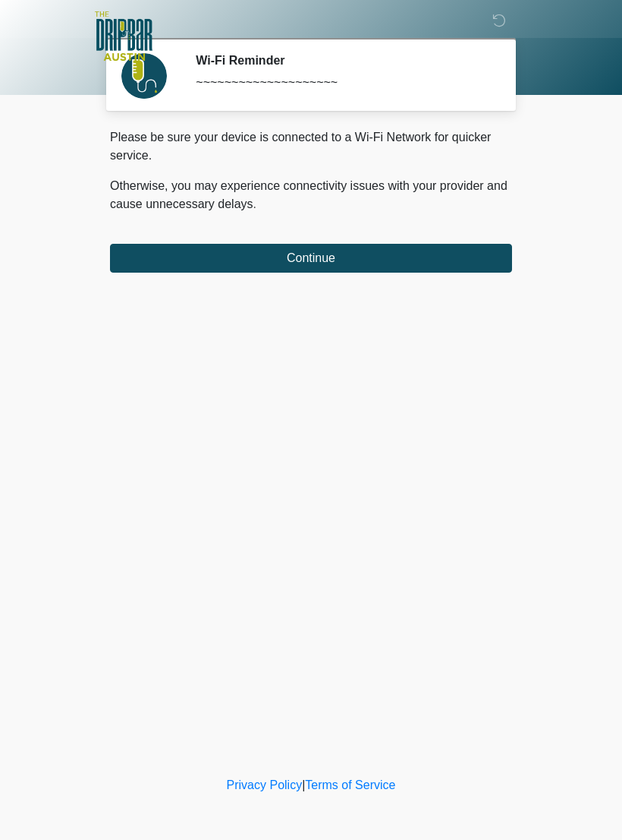  Describe the element at coordinates (124, 35) in the screenshot. I see `img: The DRIPBaR - Austin The Domain Logo` at that location.